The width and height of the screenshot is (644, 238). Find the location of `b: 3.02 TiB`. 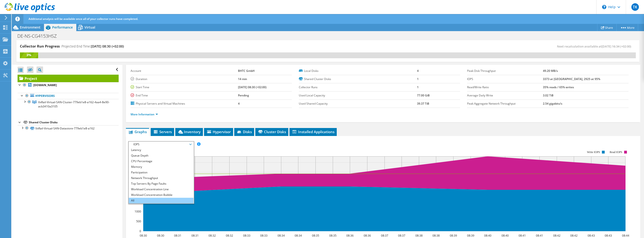

b: 3.02 TiB is located at coordinates (548, 95).